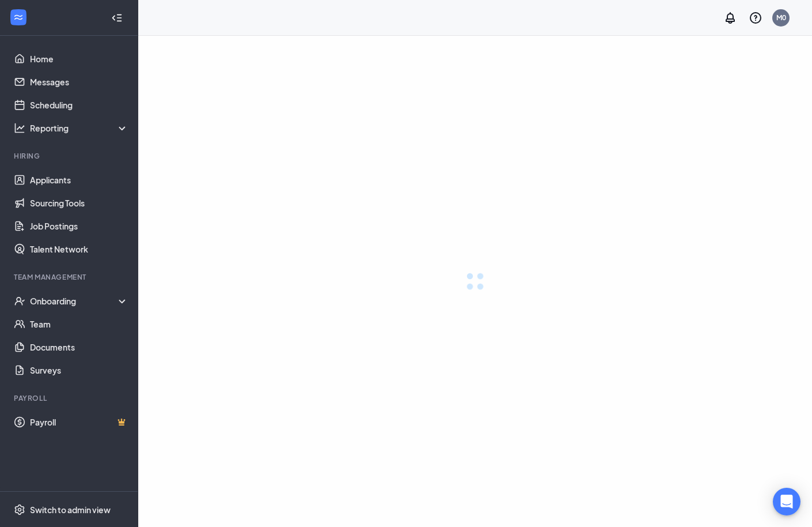  I want to click on a: Talent Network, so click(79, 249).